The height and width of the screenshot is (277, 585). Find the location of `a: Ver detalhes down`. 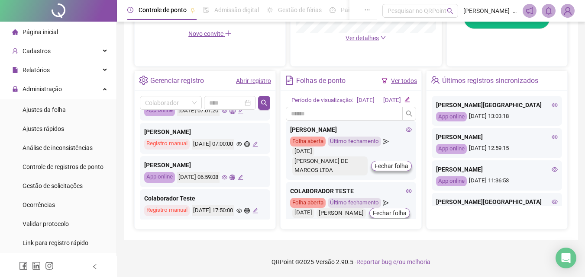

a: Ver detalhes down is located at coordinates (366, 38).